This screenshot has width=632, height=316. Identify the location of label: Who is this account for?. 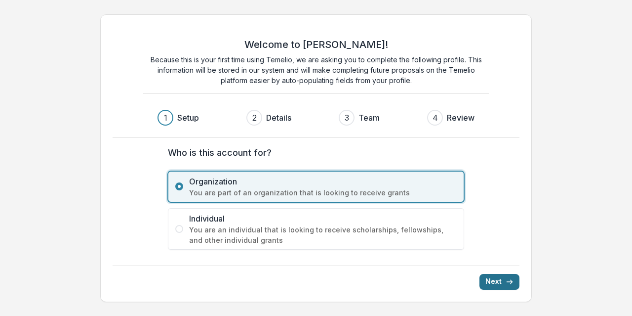
(313, 152).